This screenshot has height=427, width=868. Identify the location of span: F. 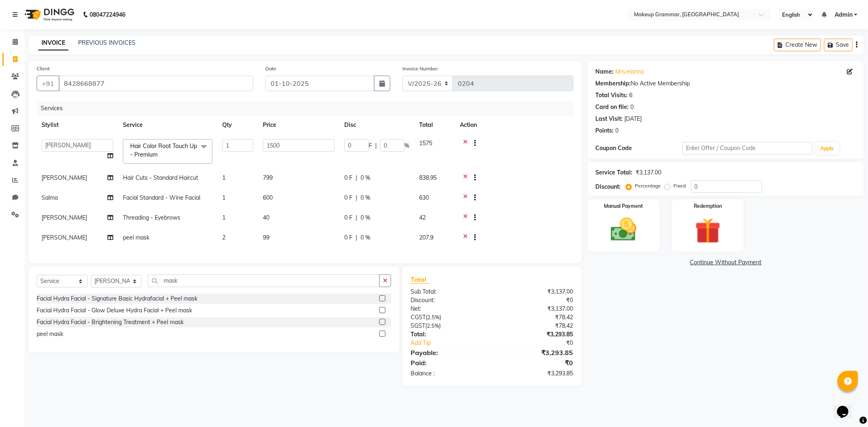
(371, 146).